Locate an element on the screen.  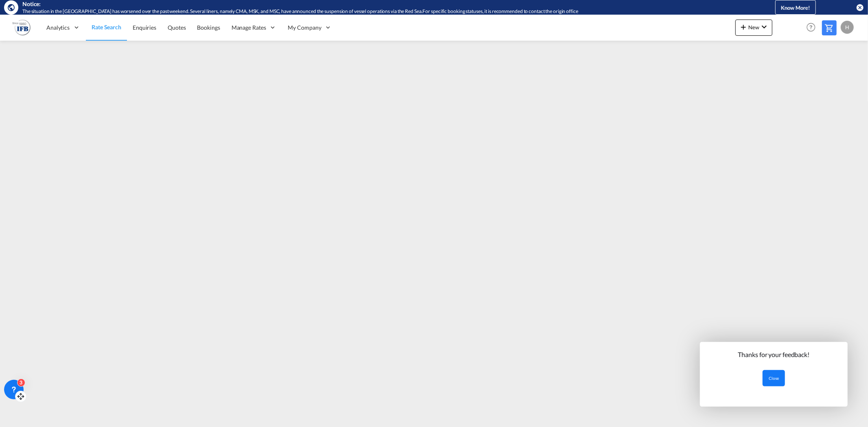
span: Quotes is located at coordinates (177, 27).